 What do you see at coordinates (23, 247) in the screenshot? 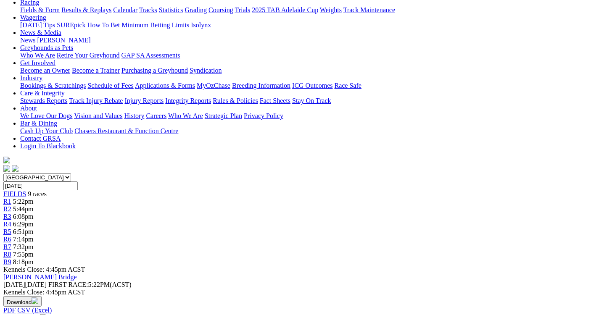
I see `span: 7:32pm` at bounding box center [23, 247].